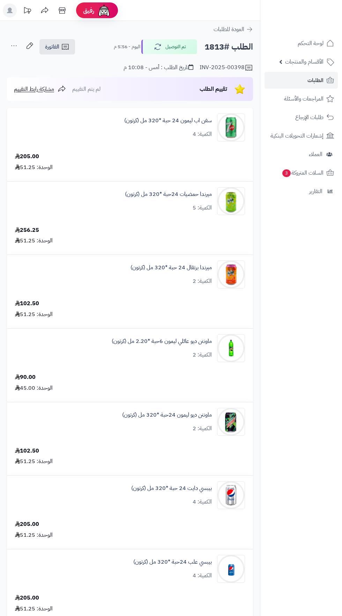 The height and width of the screenshot is (616, 342). Describe the element at coordinates (57, 47) in the screenshot. I see `a: الفاتورة` at that location.